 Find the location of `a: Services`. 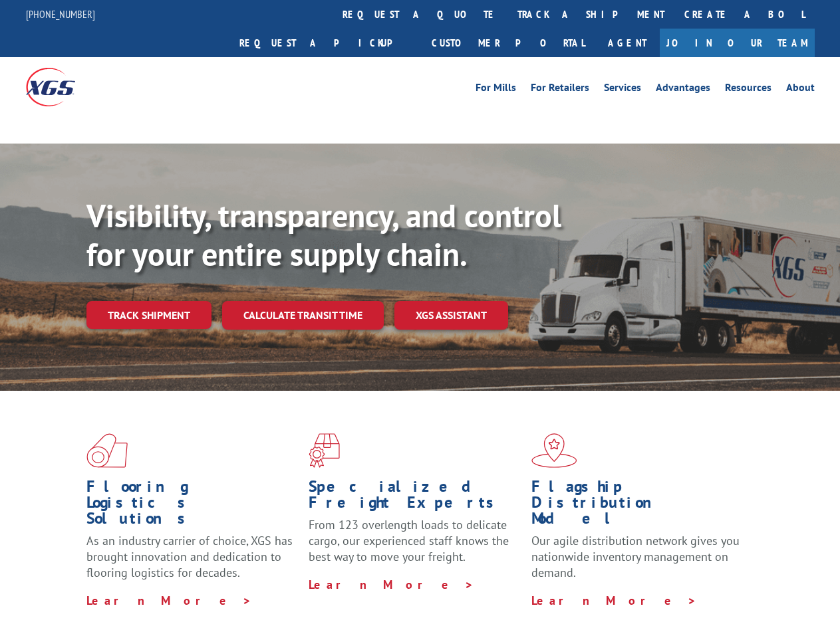

a: Services is located at coordinates (623, 90).